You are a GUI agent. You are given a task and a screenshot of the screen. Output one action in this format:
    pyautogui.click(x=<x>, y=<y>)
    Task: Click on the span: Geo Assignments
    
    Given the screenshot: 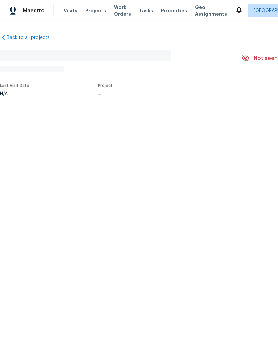 What is the action you would take?
    pyautogui.click(x=211, y=11)
    